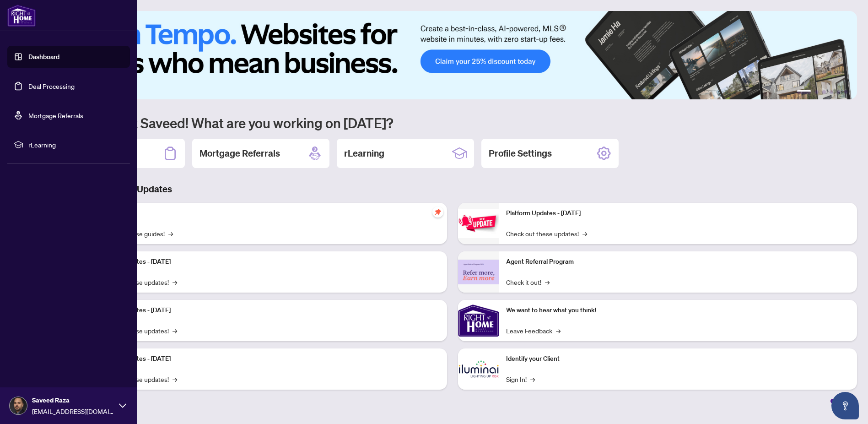 This screenshot has height=424, width=868. Describe the element at coordinates (528, 282) in the screenshot. I see `a: Check it out!→` at that location.